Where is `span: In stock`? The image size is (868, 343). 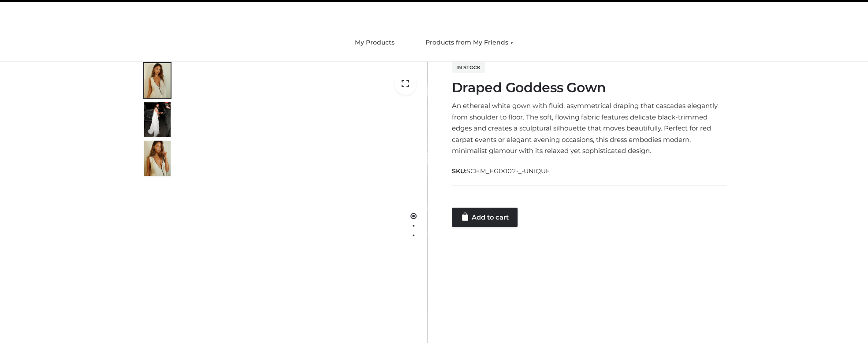 span: In stock is located at coordinates (468, 67).